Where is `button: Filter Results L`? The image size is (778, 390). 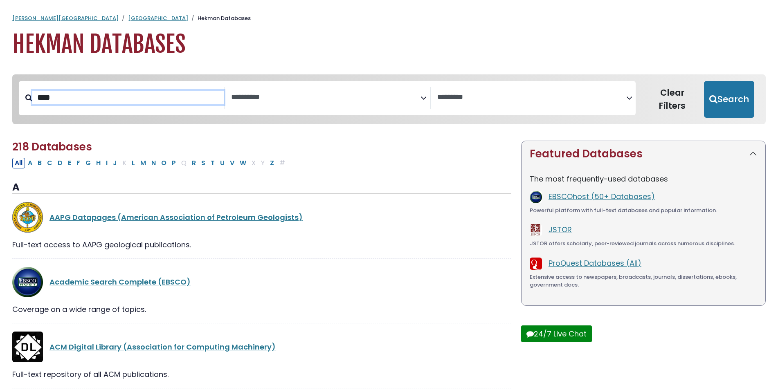 button: Filter Results L is located at coordinates (133, 163).